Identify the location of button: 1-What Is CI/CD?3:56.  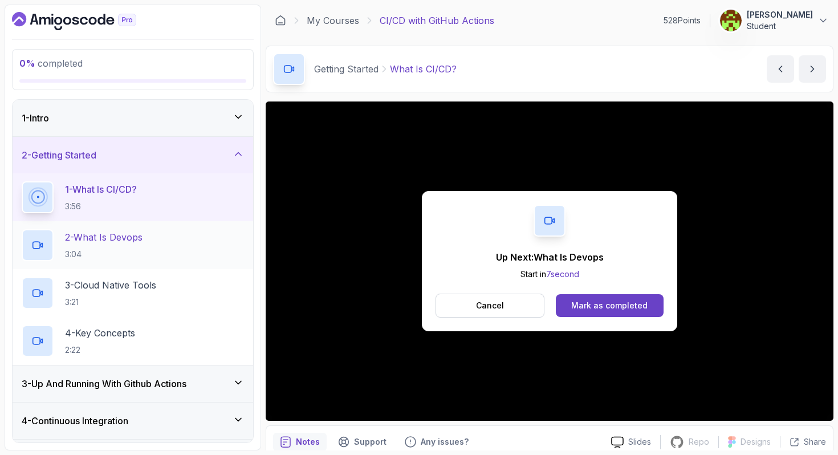
(133, 197).